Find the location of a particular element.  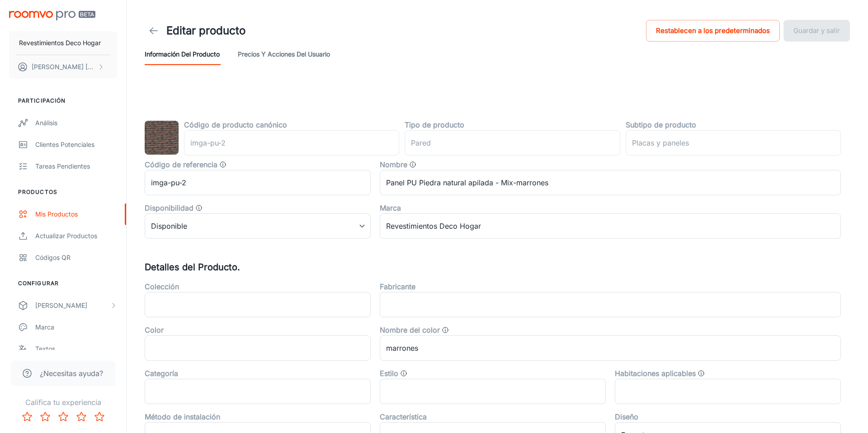

img: Panel PU Piedra natural apilada - Mix-marrones is located at coordinates (161, 137).